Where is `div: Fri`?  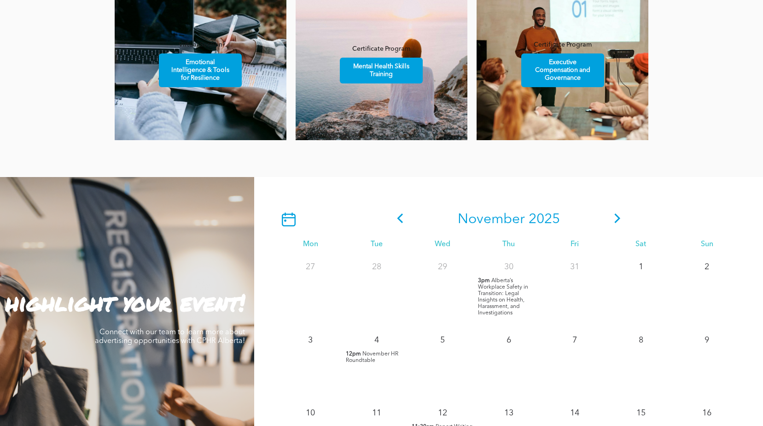 div: Fri is located at coordinates (575, 244).